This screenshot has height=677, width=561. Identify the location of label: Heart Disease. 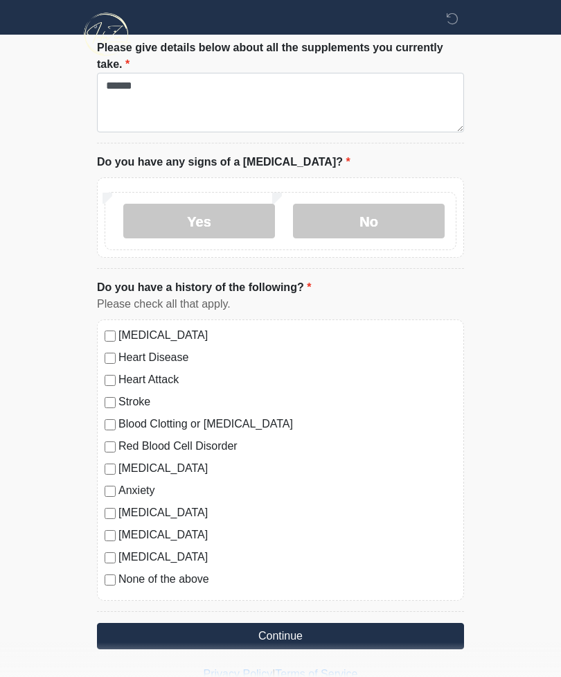
(288, 358).